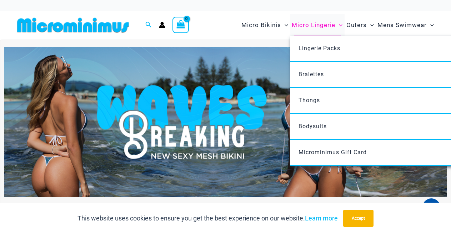  What do you see at coordinates (181, 25) in the screenshot?
I see `a: View Shopping Cart, empty` at bounding box center [181, 25].